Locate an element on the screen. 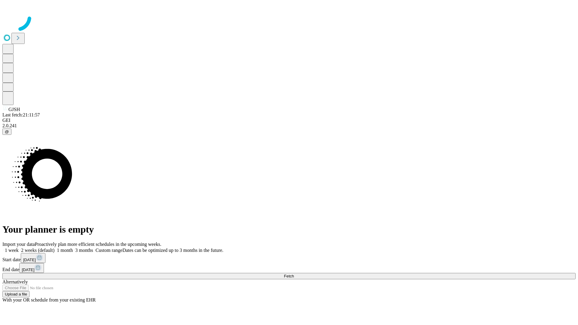 This screenshot has width=578, height=325. span: Import your data is located at coordinates (19, 244).